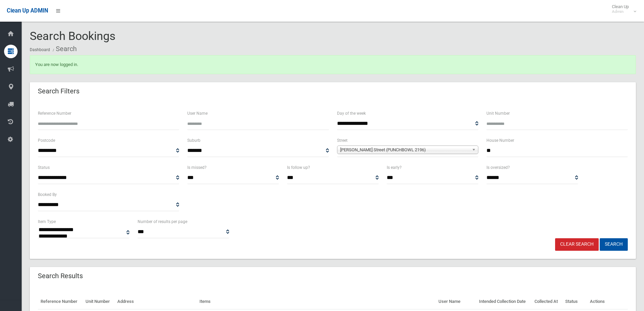 The image size is (644, 311). Describe the element at coordinates (28, 10) in the screenshot. I see `span: Clean Up ADMIN` at that location.